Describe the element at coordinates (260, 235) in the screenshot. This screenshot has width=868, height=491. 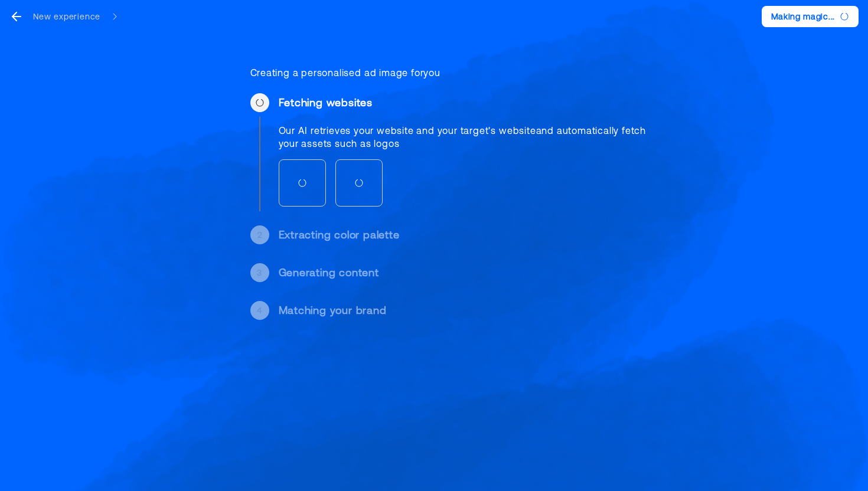
I see `div: 2` at that location.